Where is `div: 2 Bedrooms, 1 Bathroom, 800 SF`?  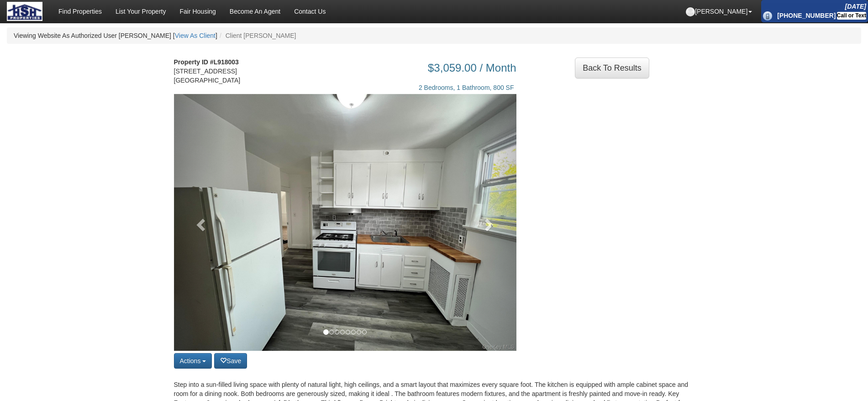 div: 2 Bedrooms, 1 Bathroom, 800 SF is located at coordinates (390, 83).